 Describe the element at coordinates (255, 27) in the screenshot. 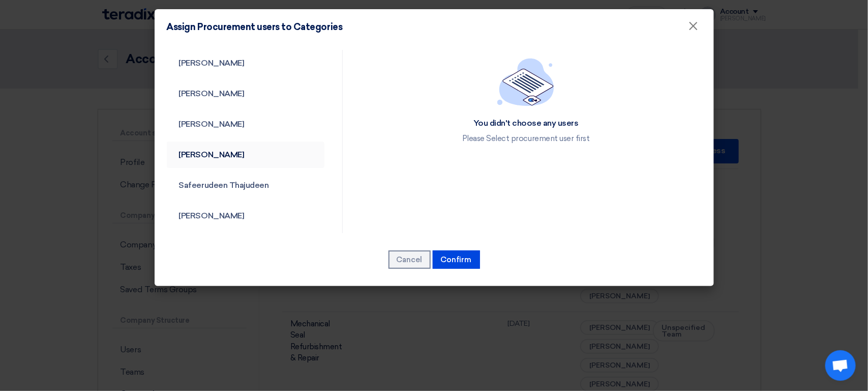

I see `h4: Assign Procurement users to Categories` at that location.